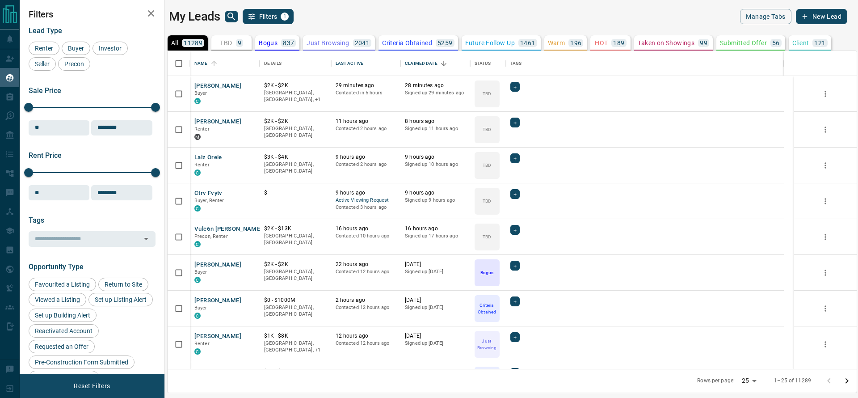  What do you see at coordinates (349, 63) in the screenshot?
I see `div: Last Active` at bounding box center [349, 63].